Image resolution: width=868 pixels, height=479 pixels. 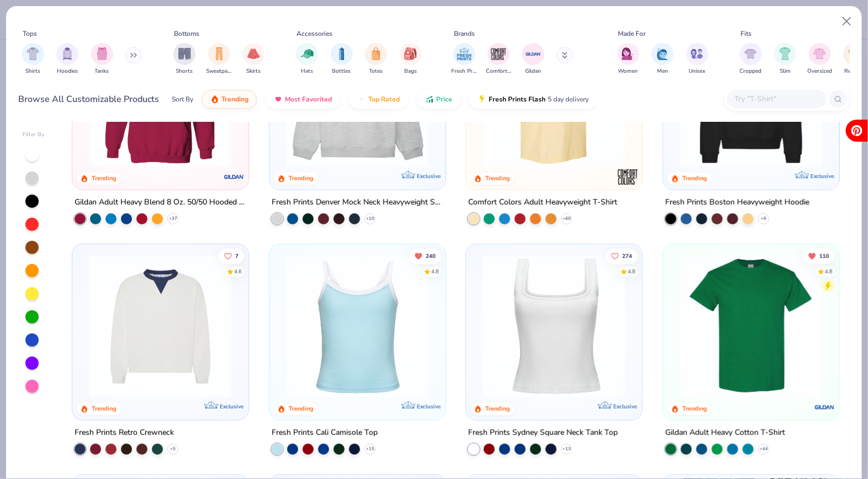 What do you see at coordinates (370, 449) in the screenshot?
I see `span: + 15` at bounding box center [370, 449].